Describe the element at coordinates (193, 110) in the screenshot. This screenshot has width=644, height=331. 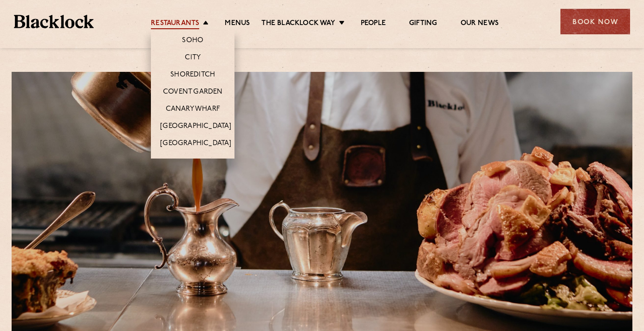
I see `a: Canary Wharf` at that location.